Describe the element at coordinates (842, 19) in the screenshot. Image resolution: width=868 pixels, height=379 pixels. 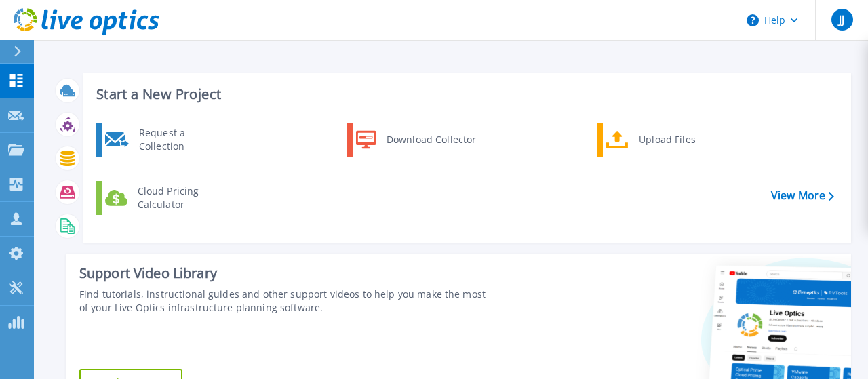
I see `span: JJ` at that location.